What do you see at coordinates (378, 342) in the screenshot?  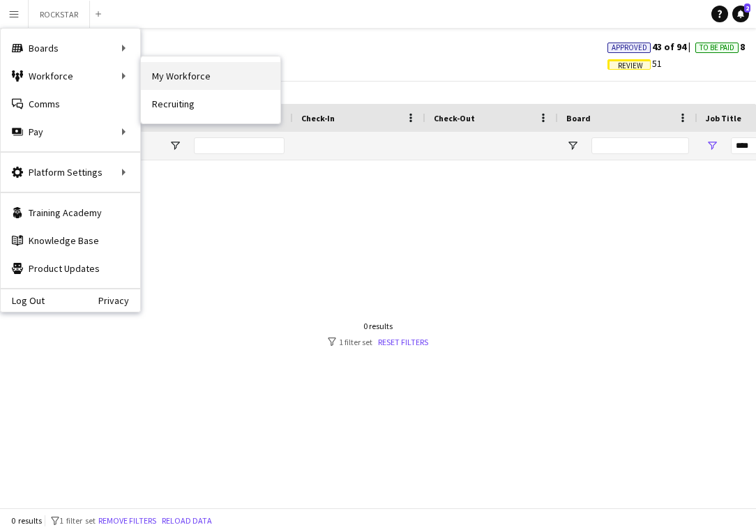 I see `div: 1 filter set` at bounding box center [378, 342].